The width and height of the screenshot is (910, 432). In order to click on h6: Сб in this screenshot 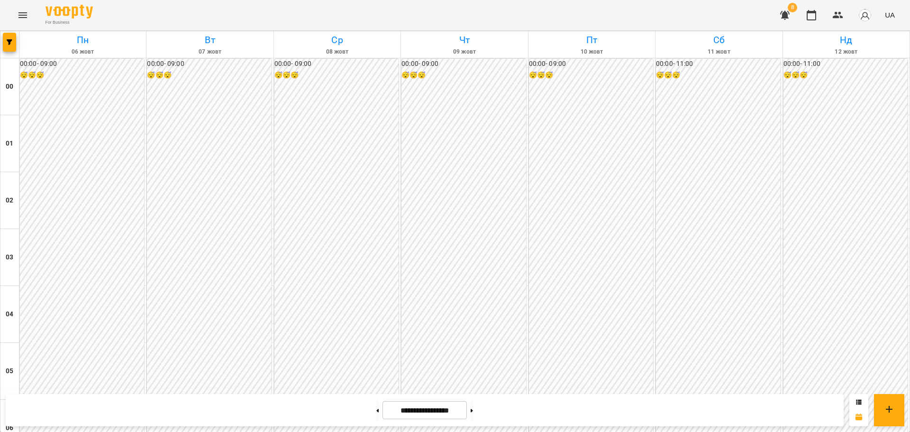, I will do `click(719, 40)`.